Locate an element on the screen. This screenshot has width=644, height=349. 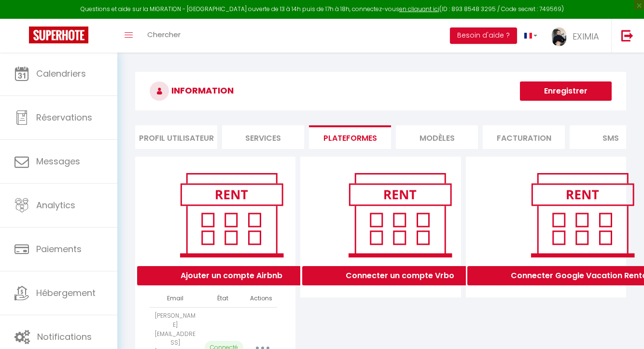
button: Enregistrer is located at coordinates (566, 91).